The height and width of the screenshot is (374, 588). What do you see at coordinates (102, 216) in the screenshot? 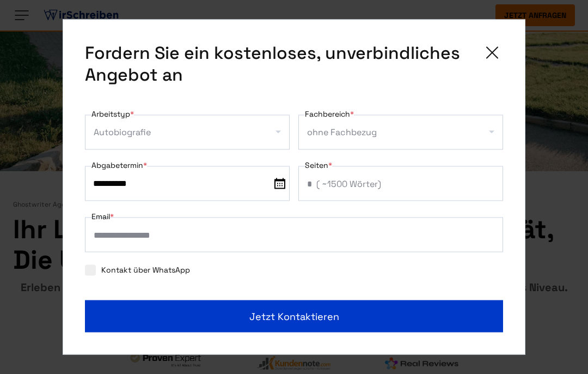
I see `label: Email` at bounding box center [102, 216].